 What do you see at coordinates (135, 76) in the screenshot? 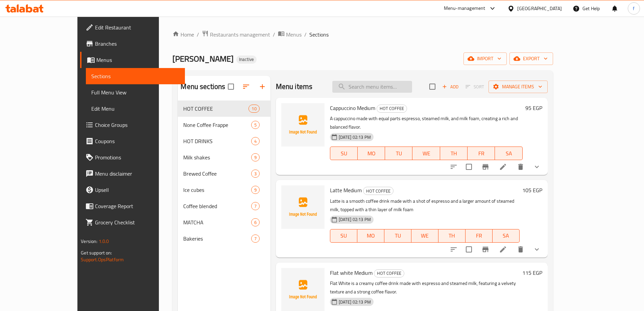
I see `span: Sections` at bounding box center [135, 76].